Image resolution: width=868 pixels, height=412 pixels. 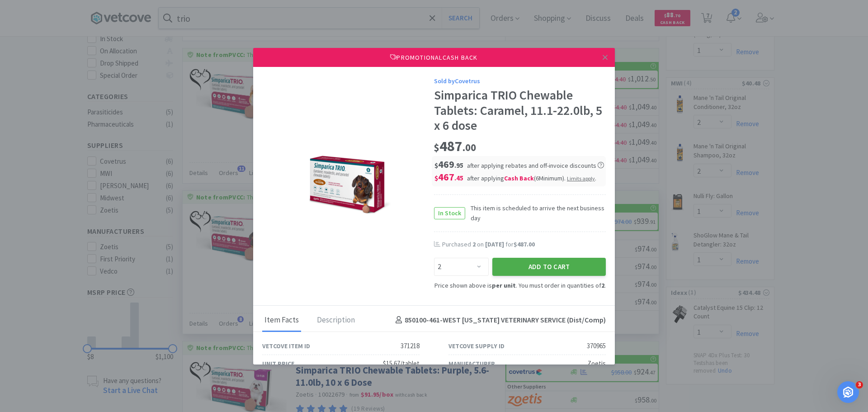 What do you see at coordinates (281, 321) in the screenshot?
I see `div: Item Facts` at bounding box center [281, 321].